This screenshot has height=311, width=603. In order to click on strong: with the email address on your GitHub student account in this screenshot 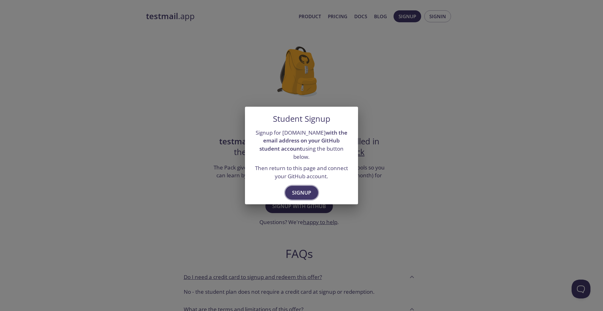, I will do `click(303, 141)`.